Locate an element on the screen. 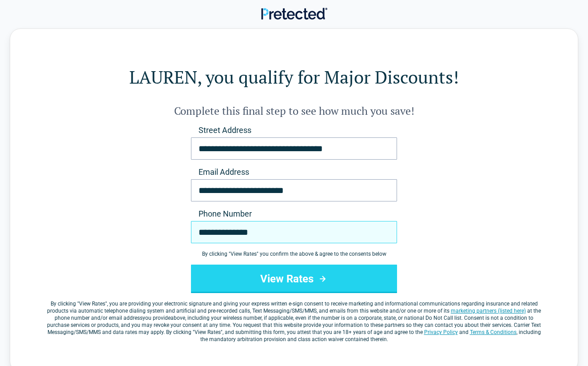 This screenshot has height=366, width=588. span: View Rates is located at coordinates (92, 303).